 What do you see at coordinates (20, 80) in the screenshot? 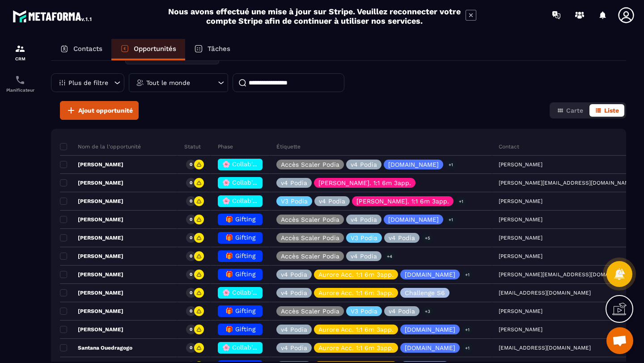
I see `img: scheduler` at bounding box center [20, 80].